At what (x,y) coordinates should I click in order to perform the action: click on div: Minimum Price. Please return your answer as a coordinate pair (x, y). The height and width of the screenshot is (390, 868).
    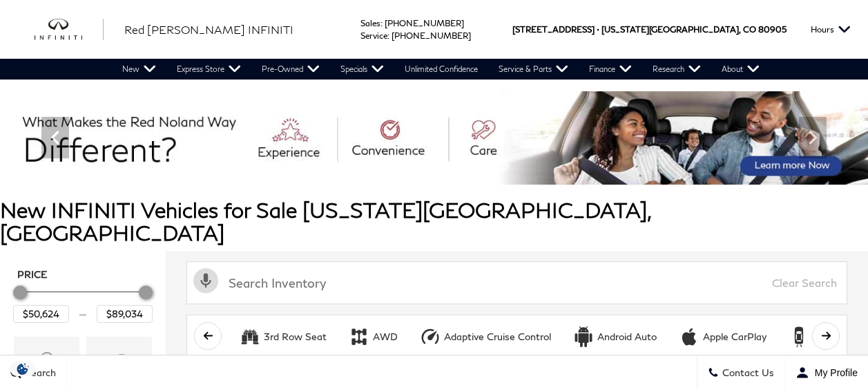
    Looking at the image, I should click on (20, 292).